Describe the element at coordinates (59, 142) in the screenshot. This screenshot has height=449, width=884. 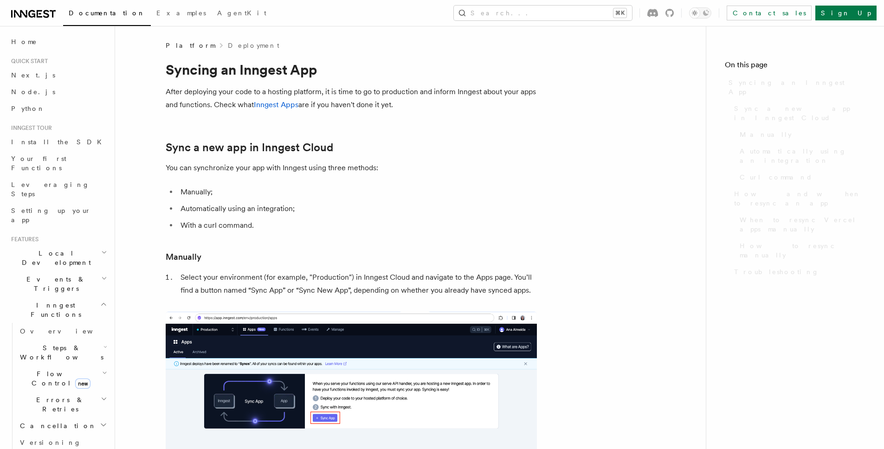
I see `span: Install the SDK` at that location.